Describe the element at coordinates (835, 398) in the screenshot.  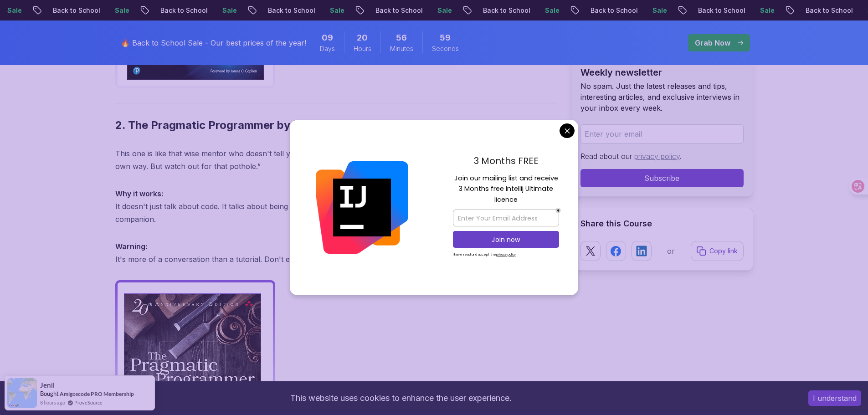
I see `button: Accept cookies` at that location.